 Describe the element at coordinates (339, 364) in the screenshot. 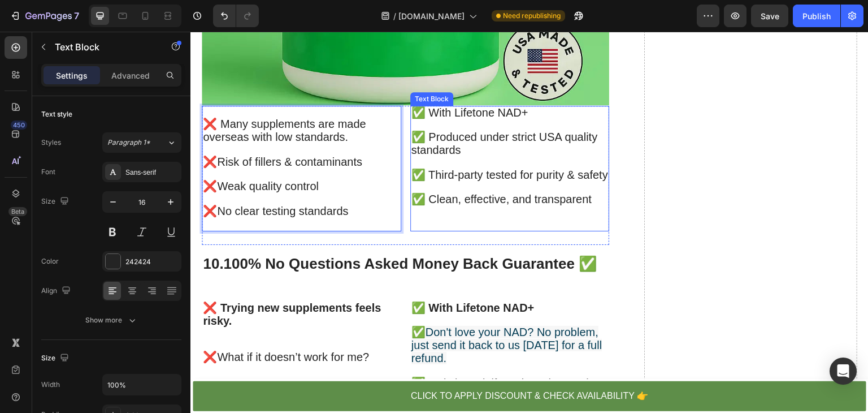

I see `div: CLICK TO APPLY DISCOUNT & CHECK AVAILABILITY 👉` at that location.